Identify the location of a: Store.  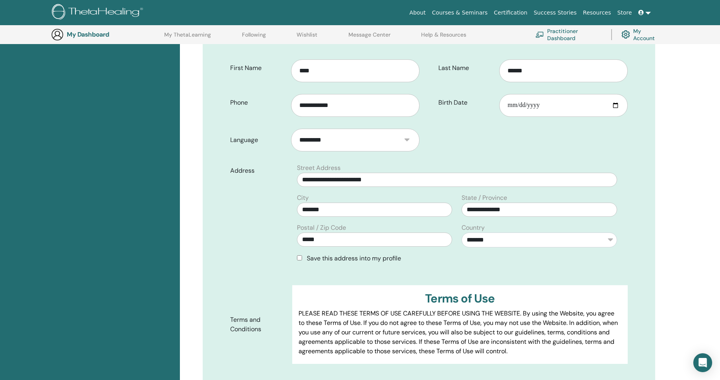
(625, 13).